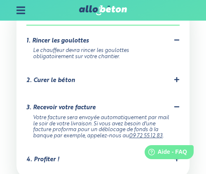  Describe the element at coordinates (40, 10) in the screenshot. I see `span: Aide - FAQ` at that location.